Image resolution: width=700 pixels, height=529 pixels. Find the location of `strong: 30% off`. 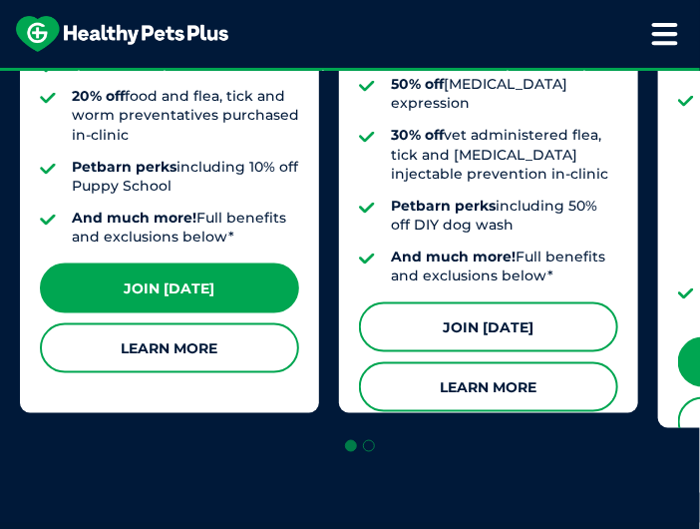

strong: 30% off is located at coordinates (417, 135).